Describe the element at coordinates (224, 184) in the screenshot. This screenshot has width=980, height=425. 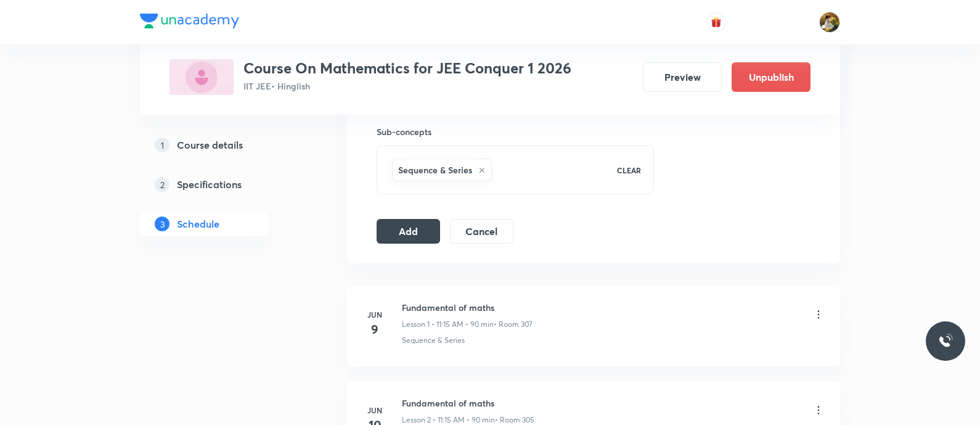
I see `a: 2Specifications` at that location.